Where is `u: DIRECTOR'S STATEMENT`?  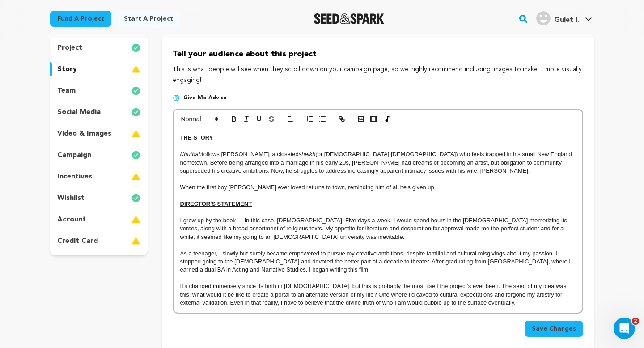 u: DIRECTOR'S STATEMENT is located at coordinates (216, 204).